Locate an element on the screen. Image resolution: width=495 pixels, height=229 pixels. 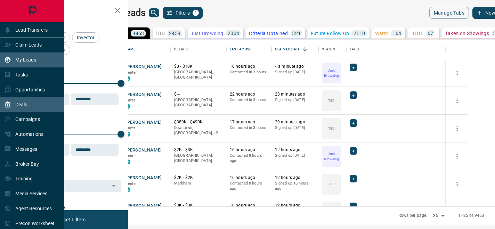
p: $3K - $3K is located at coordinates (198, 205).